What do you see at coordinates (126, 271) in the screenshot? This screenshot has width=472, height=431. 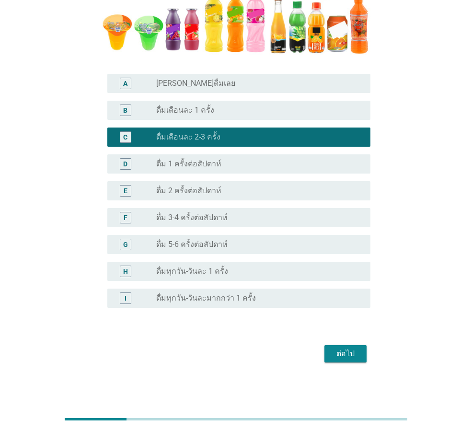 I see `div: H` at bounding box center [126, 271].